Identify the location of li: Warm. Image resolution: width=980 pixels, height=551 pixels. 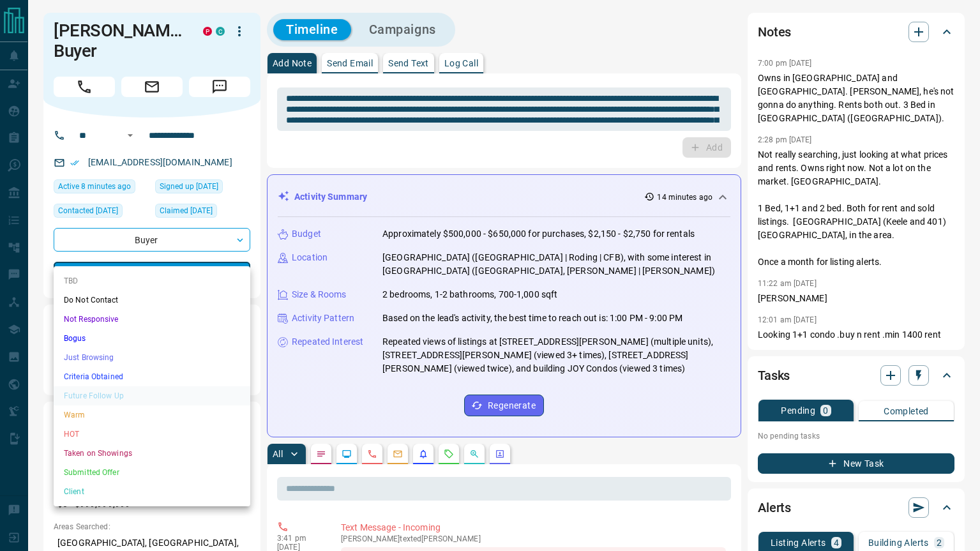
(152, 415).